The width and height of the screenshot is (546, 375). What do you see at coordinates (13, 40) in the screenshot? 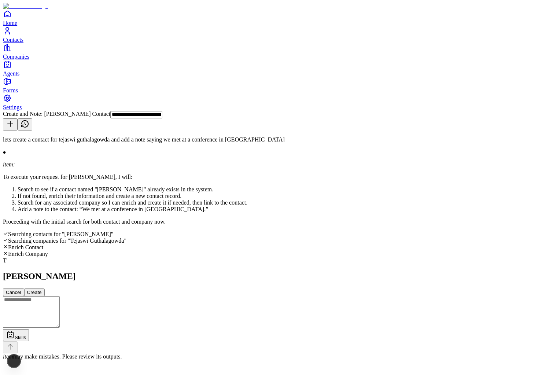
I see `span: Contacts` at bounding box center [13, 40].